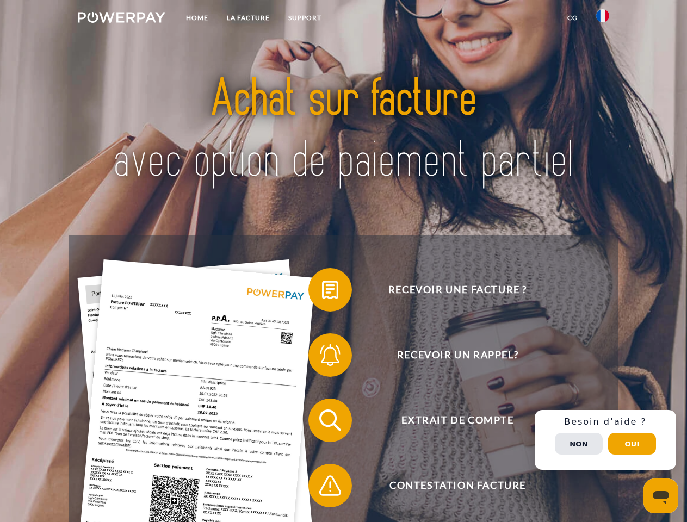 The image size is (687, 522). What do you see at coordinates (330, 355) in the screenshot?
I see `img: qb_bell.svg` at bounding box center [330, 355].